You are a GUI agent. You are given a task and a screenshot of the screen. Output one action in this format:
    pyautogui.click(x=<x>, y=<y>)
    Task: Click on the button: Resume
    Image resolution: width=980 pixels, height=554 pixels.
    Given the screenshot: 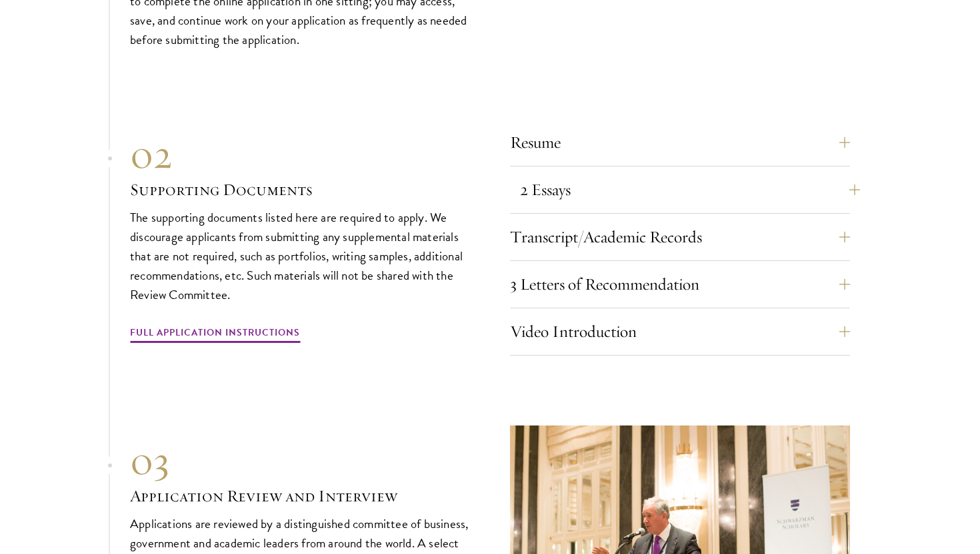 What is the action you would take?
    pyautogui.click(x=680, y=143)
    